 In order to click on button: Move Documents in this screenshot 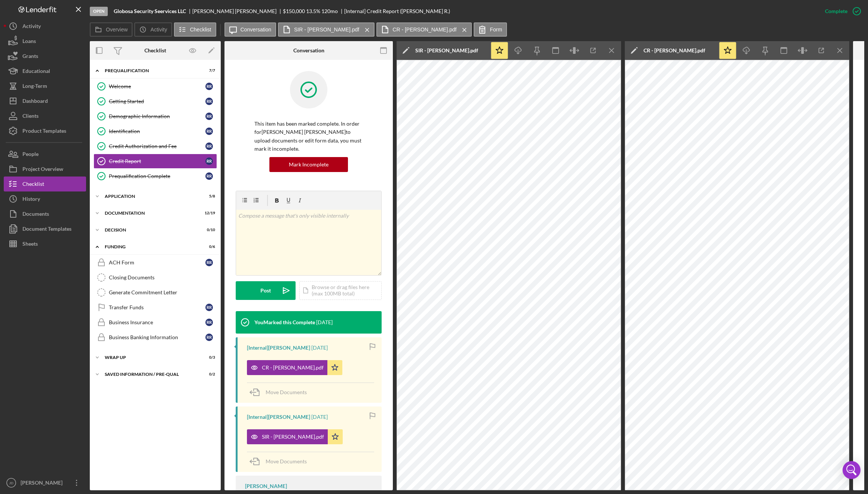, I will do `click(280, 392)`.